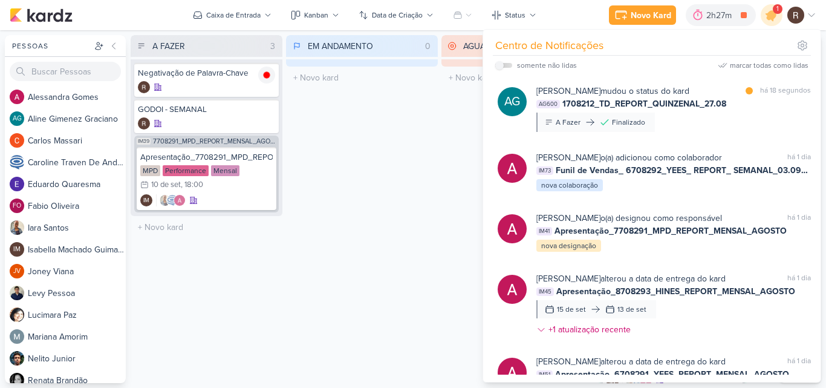 The image size is (826, 388). What do you see at coordinates (572, 309) in the screenshot?
I see `div: 15 de set` at bounding box center [572, 309].